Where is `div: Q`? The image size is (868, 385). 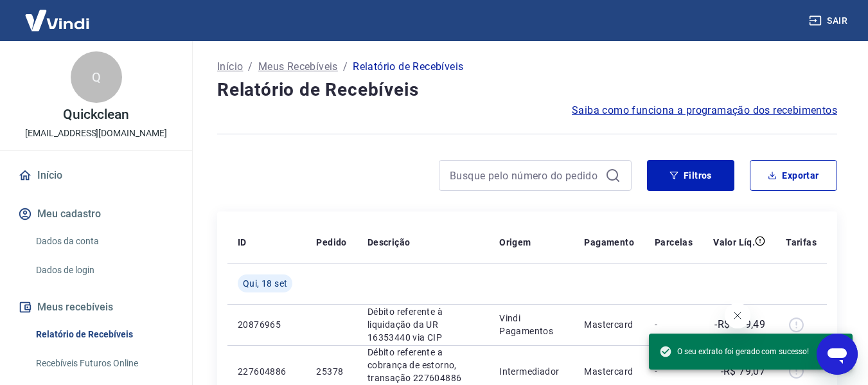
div: Q is located at coordinates (96, 77).